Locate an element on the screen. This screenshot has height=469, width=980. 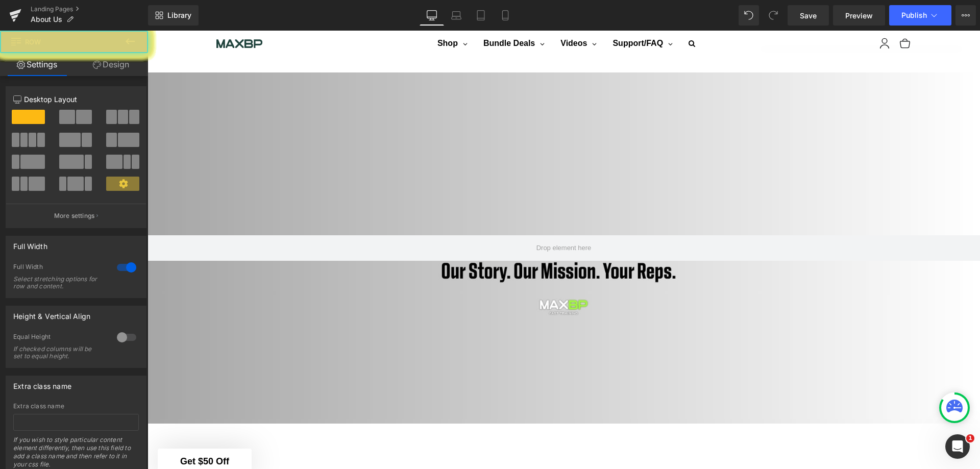
a: Tablet is located at coordinates (481, 15).